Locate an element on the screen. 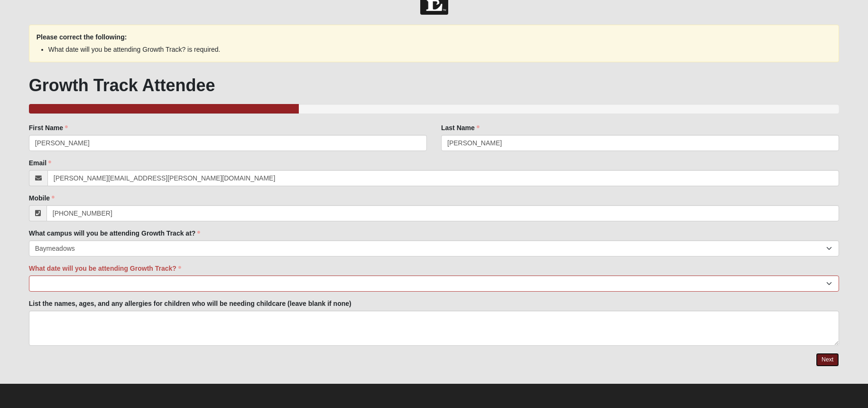 This screenshot has width=868, height=408. label: Mobile is located at coordinates (42, 198).